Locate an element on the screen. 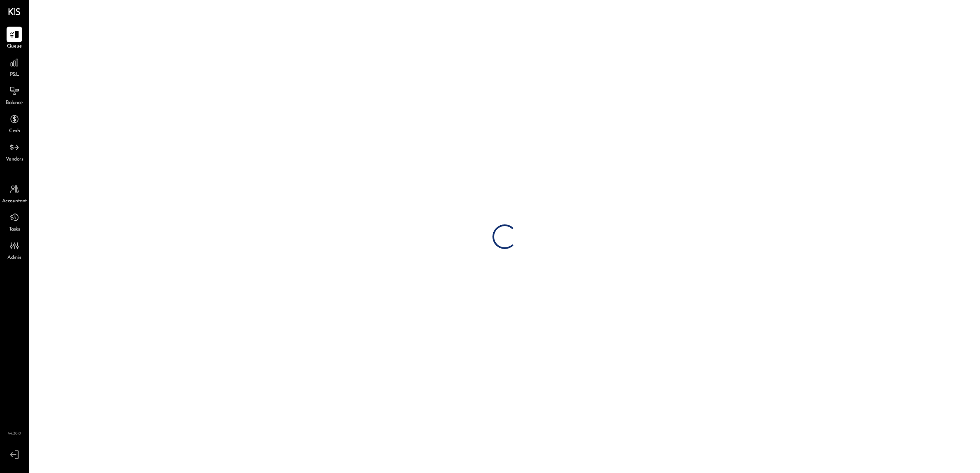  a: Accountant is located at coordinates (14, 193).